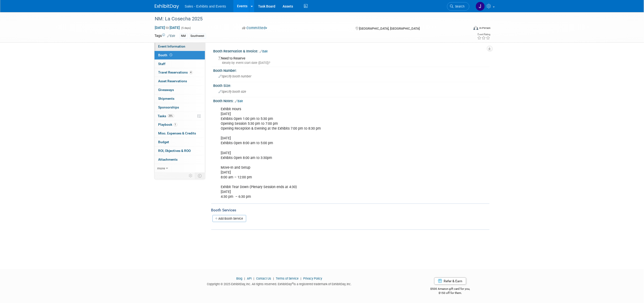  I want to click on div: Booth Reservation & Invoice:, so click(351, 51).